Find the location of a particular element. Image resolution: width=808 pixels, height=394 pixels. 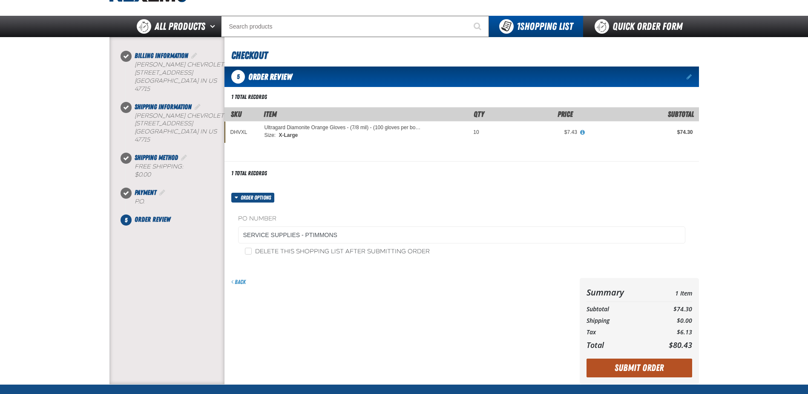

td: $74.30 is located at coordinates (671, 309).